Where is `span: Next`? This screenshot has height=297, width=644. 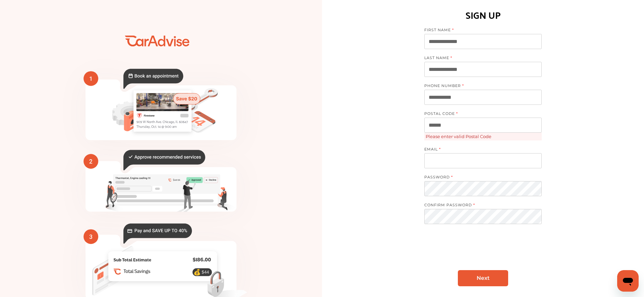
span: Next is located at coordinates (483, 277).